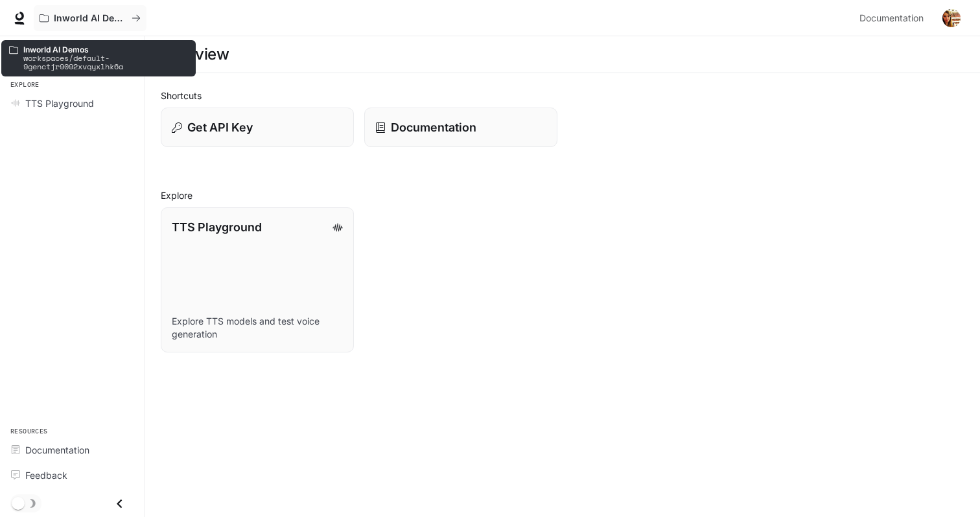  I want to click on p: Get API Key, so click(220, 127).